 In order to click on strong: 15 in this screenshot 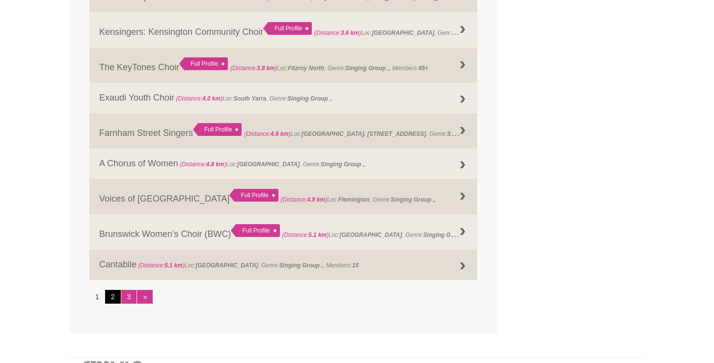, I will do `click(355, 266)`.